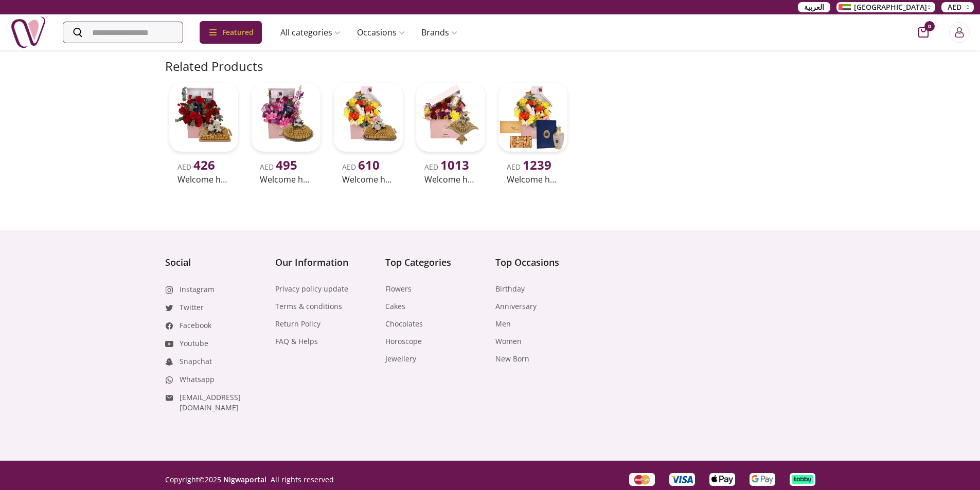  What do you see at coordinates (286, 117) in the screenshot?
I see `img: uae-gifts-Welcome Home Chocolate 7` at bounding box center [286, 117].